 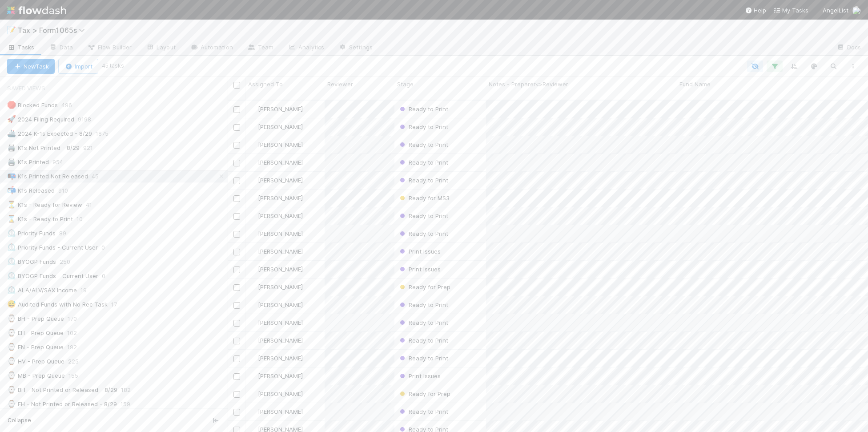 I want to click on span: Fund Name, so click(x=695, y=84).